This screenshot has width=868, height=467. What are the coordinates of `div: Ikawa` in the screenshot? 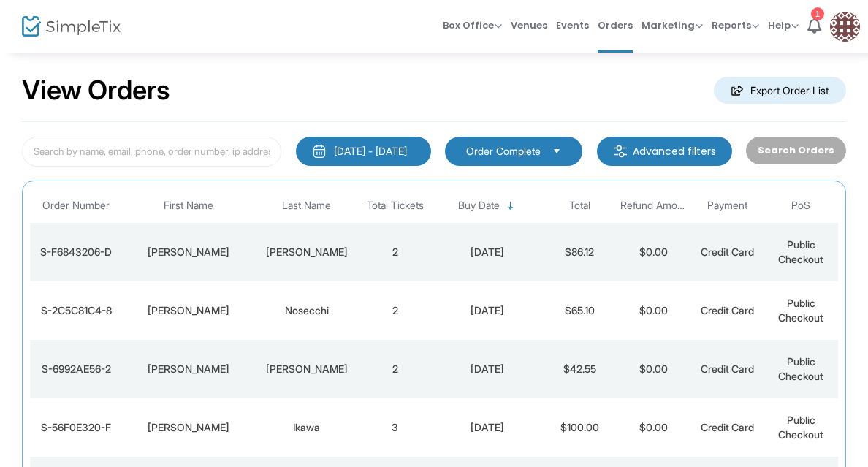 It's located at (306, 427).